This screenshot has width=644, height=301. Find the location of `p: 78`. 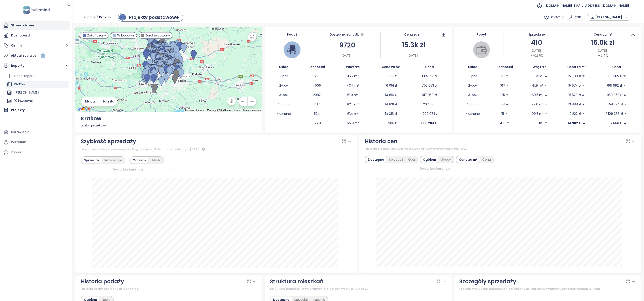

p: 78 is located at coordinates (503, 104).